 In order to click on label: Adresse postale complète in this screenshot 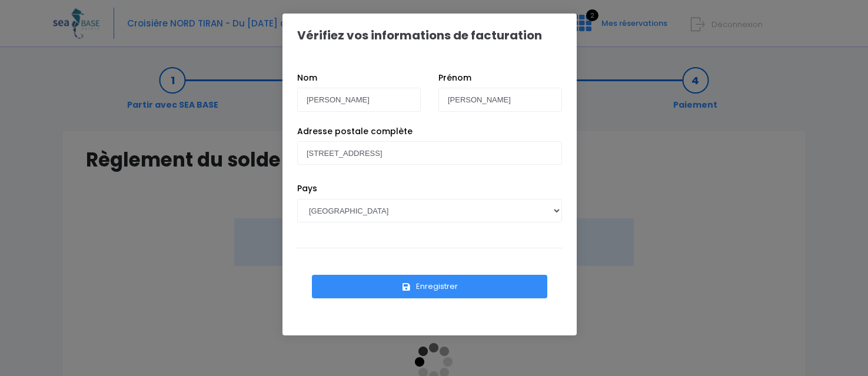, I will do `click(355, 131)`.